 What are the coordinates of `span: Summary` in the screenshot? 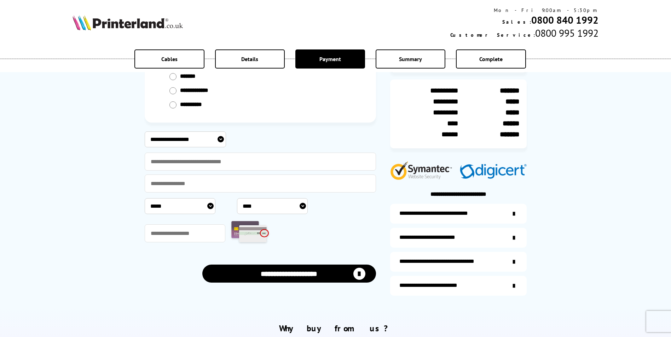 It's located at (410, 59).